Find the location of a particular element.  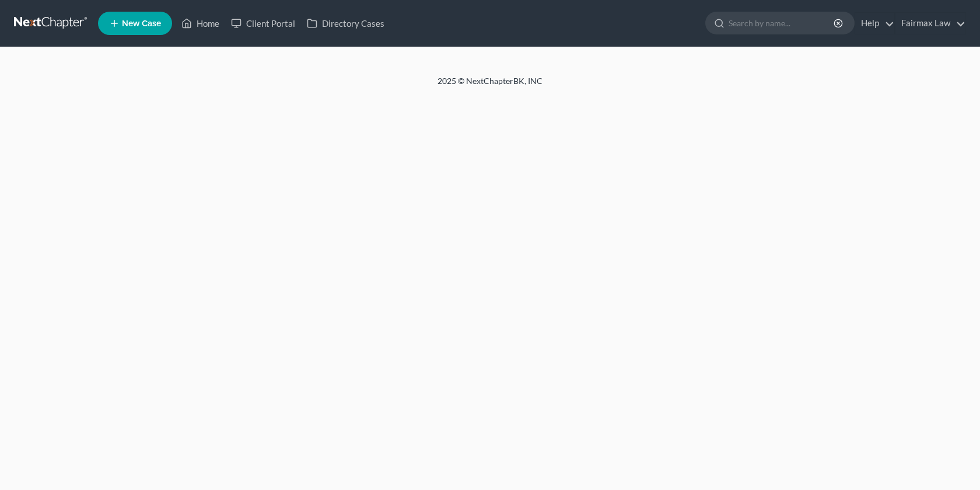

a: Fairmax Law is located at coordinates (930, 23).